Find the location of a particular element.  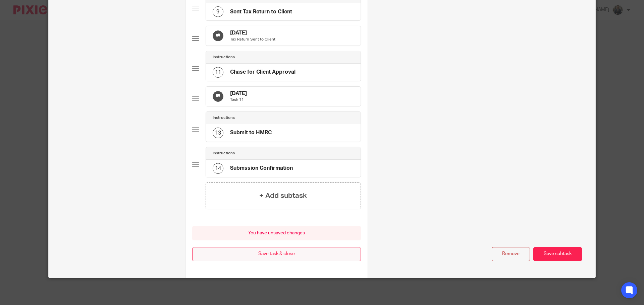

p: Task 11 is located at coordinates (238, 100).